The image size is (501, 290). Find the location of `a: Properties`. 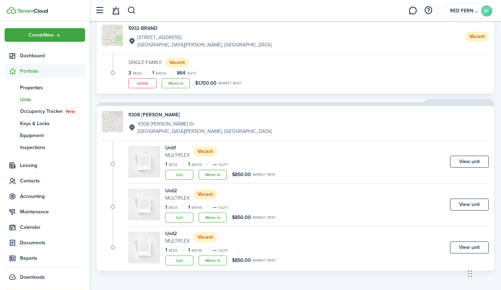

a: Properties is located at coordinates (45, 87).